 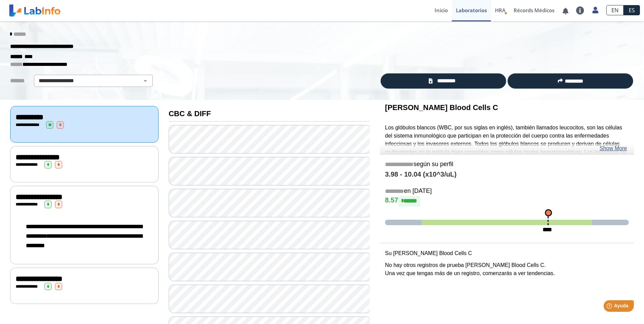 I want to click on span: Ayuda, so click(x=38, y=8).